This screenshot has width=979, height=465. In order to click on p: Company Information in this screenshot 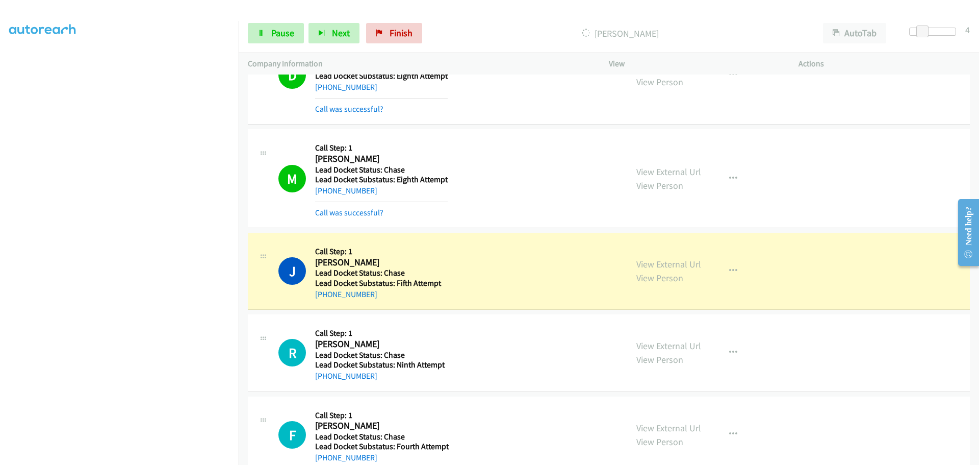, I will do `click(419, 64)`.